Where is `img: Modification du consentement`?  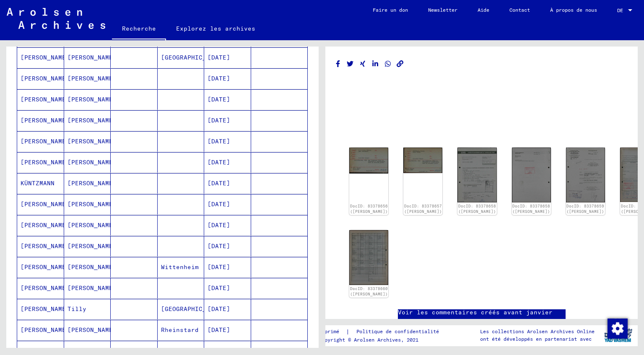
img: Modification du consentement is located at coordinates (617, 329).